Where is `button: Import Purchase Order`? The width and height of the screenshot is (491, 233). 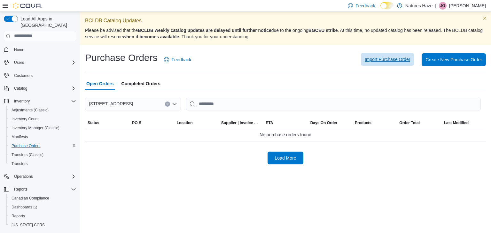 button: Import Purchase Order is located at coordinates (387, 59).